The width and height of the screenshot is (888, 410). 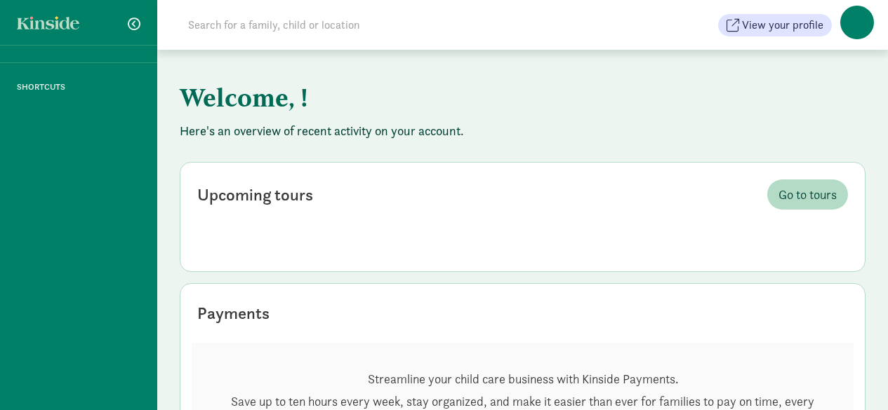 I want to click on p: Streamline your child care business with Kinside Payments., so click(x=522, y=380).